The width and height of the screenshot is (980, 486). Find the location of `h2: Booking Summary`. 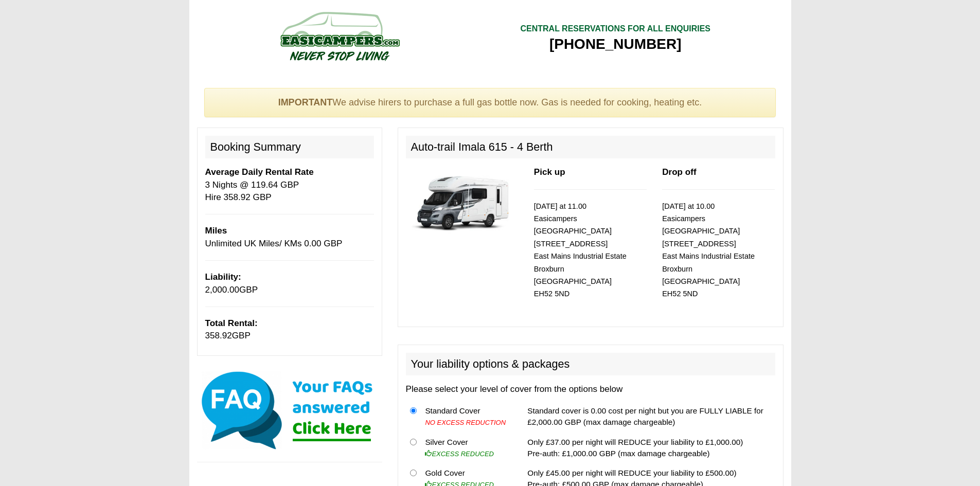

h2: Booking Summary is located at coordinates (290, 147).